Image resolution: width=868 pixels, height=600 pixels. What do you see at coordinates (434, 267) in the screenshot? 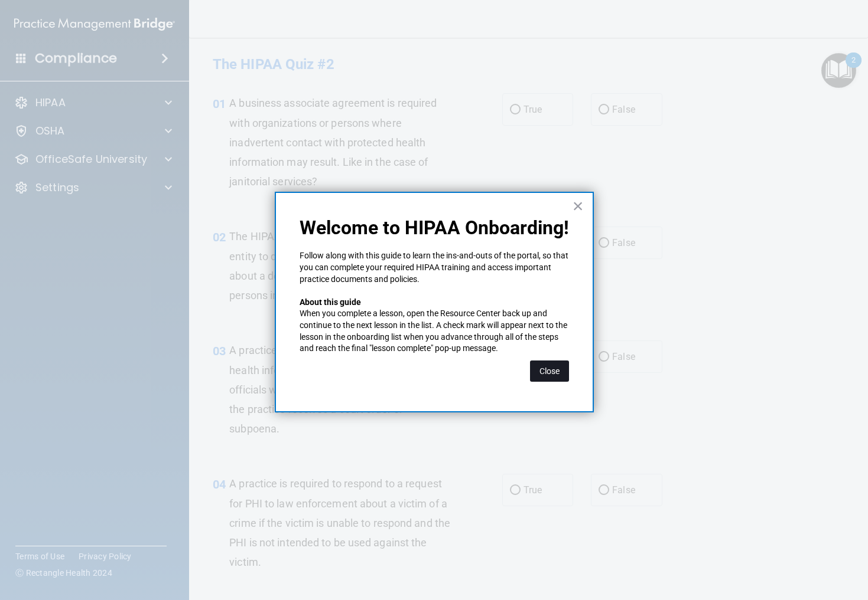
I see `p: Follow along with this guide to learn the ins-and-outs of the portal, so that you can complete yo...` at bounding box center [434, 267].